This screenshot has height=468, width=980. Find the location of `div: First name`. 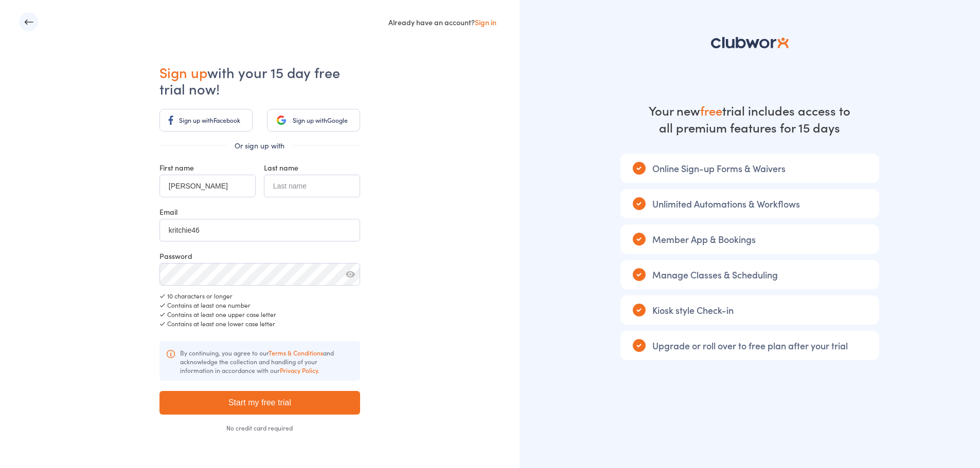

div: First name is located at coordinates (207, 167).